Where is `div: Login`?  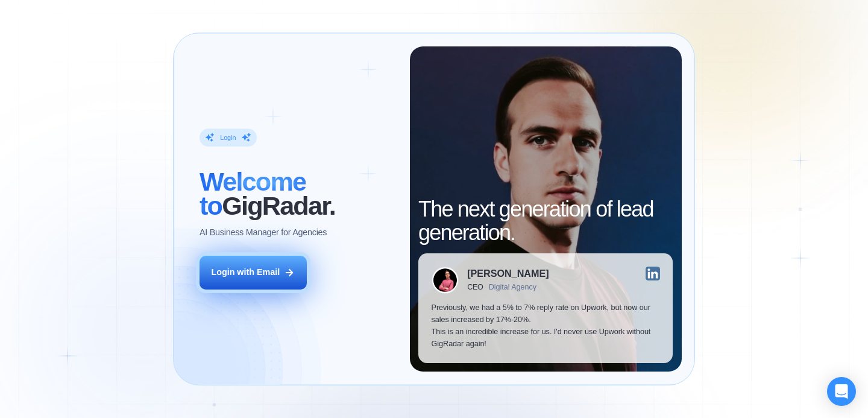 div: Login is located at coordinates (228, 138).